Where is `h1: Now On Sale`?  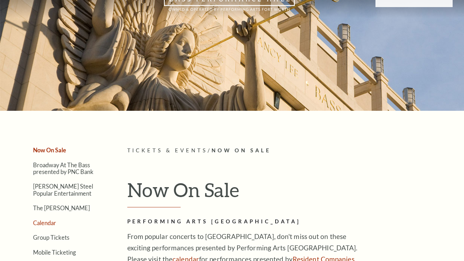 h1: Now On Sale is located at coordinates (290, 193).